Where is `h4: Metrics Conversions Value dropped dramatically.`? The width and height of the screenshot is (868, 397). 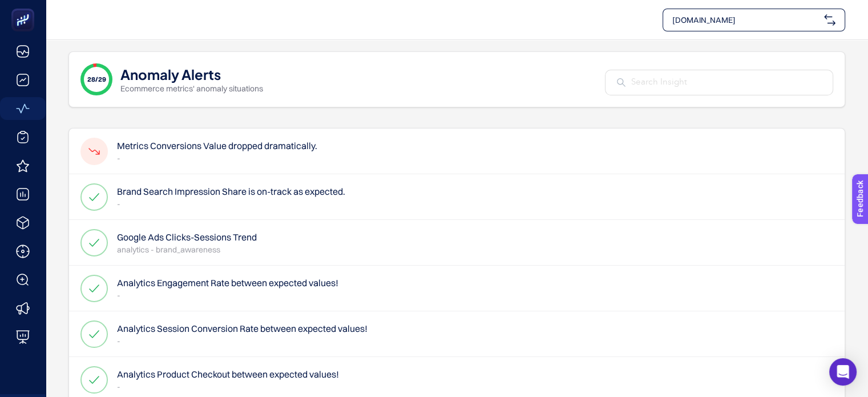
h4: Metrics Conversions Value dropped dramatically. is located at coordinates (217, 145).